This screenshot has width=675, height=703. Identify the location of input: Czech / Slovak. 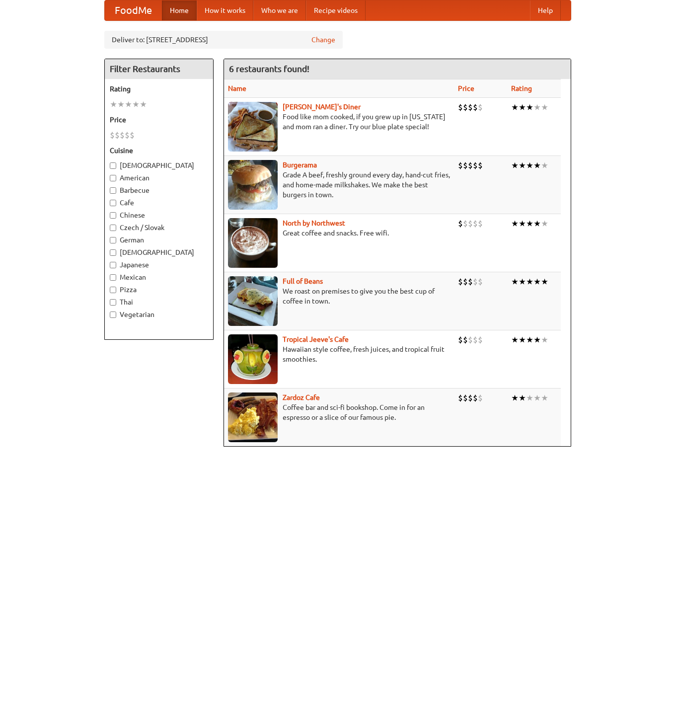
(113, 228).